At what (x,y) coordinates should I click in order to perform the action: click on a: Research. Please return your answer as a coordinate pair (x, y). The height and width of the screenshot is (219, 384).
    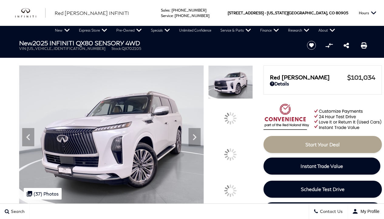
    Looking at the image, I should click on (299, 30).